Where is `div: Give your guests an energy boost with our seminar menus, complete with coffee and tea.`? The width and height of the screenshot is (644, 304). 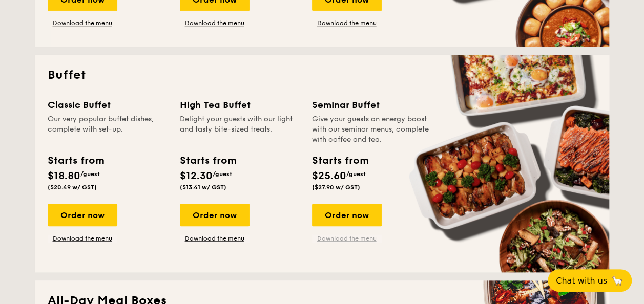
div: Give your guests an energy boost with our seminar menus, complete with coffee and tea. is located at coordinates (372, 130).